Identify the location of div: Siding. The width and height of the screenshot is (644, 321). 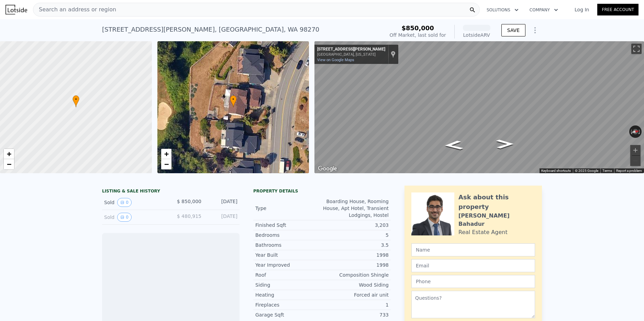
(289, 284).